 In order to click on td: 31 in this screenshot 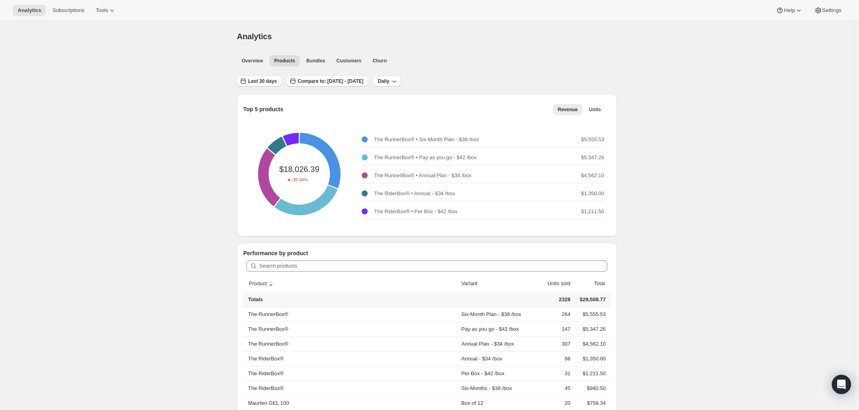, I will do `click(552, 373)`.